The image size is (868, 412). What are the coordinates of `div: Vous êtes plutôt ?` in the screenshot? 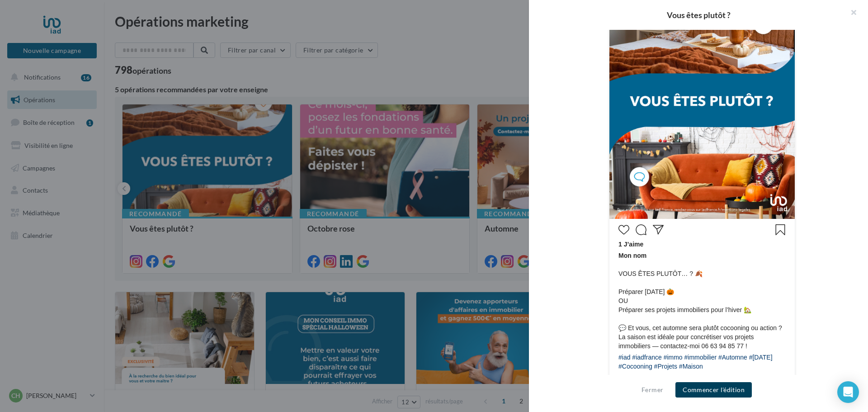 It's located at (699, 15).